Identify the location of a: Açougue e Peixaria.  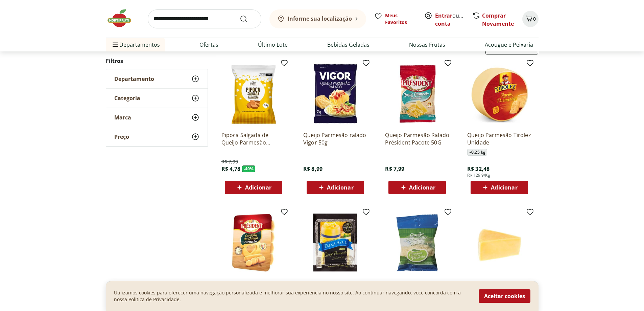
(509, 45).